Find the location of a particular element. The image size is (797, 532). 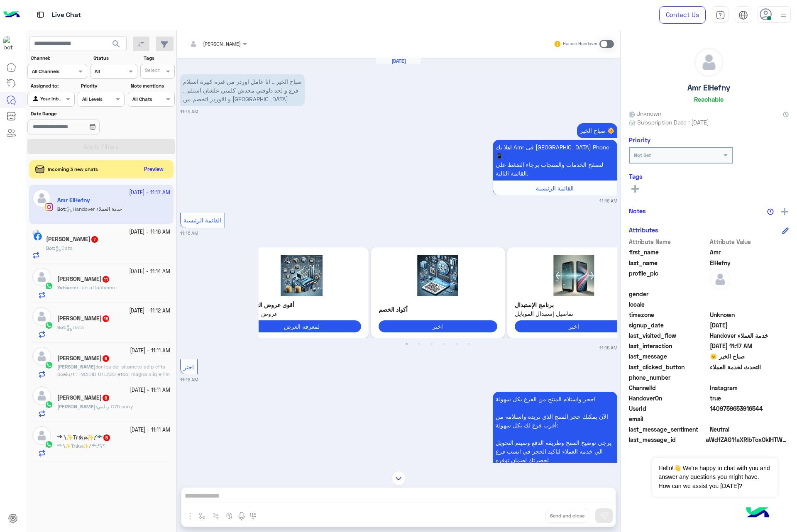

img: 2K7YtdmFLnBuZw%3D%3D.png is located at coordinates (438, 275).